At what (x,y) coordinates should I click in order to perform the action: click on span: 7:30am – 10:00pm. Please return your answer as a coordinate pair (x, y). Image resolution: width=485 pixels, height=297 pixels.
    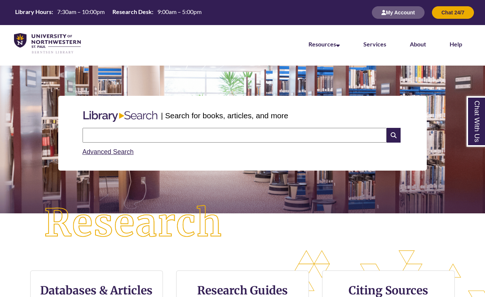
    Looking at the image, I should click on (81, 11).